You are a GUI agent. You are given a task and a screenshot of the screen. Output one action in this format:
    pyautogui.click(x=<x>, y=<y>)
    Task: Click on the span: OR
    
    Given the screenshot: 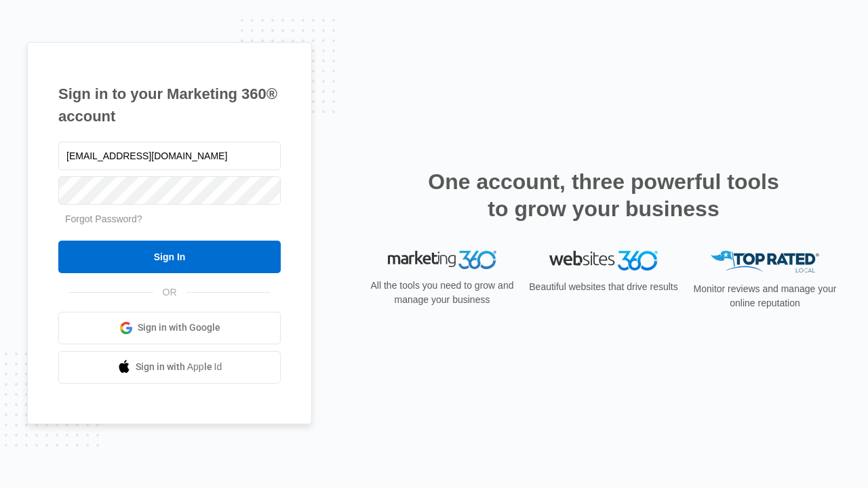 What is the action you would take?
    pyautogui.click(x=169, y=292)
    